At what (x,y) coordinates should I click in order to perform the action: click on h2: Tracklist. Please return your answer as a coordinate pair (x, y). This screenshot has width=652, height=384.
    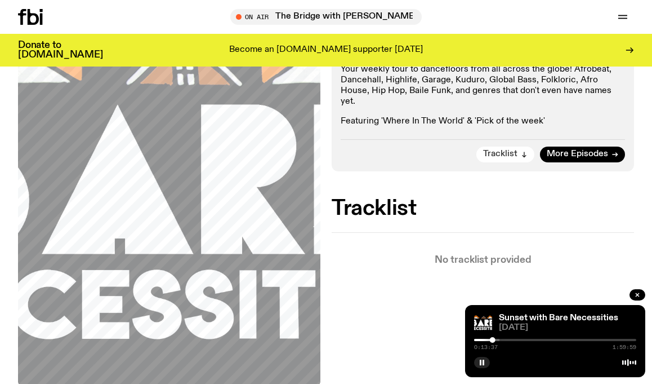
    Looking at the image, I should click on (483, 208).